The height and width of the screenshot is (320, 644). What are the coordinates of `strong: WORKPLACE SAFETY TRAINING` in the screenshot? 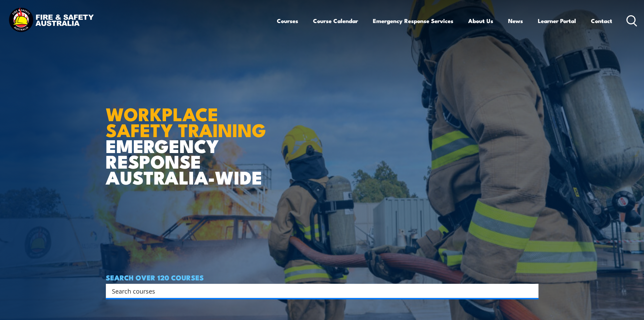 It's located at (186, 121).